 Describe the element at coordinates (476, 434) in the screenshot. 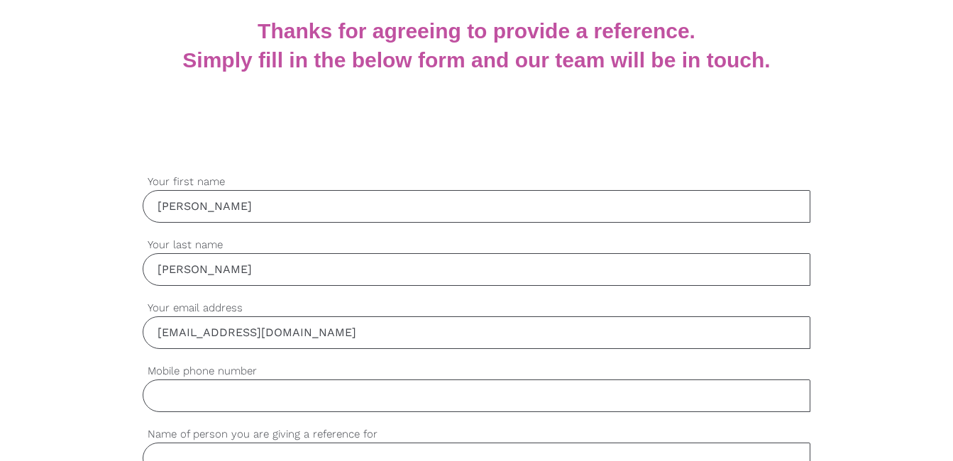

I see `label: Name of person you are giving a reference for` at that location.